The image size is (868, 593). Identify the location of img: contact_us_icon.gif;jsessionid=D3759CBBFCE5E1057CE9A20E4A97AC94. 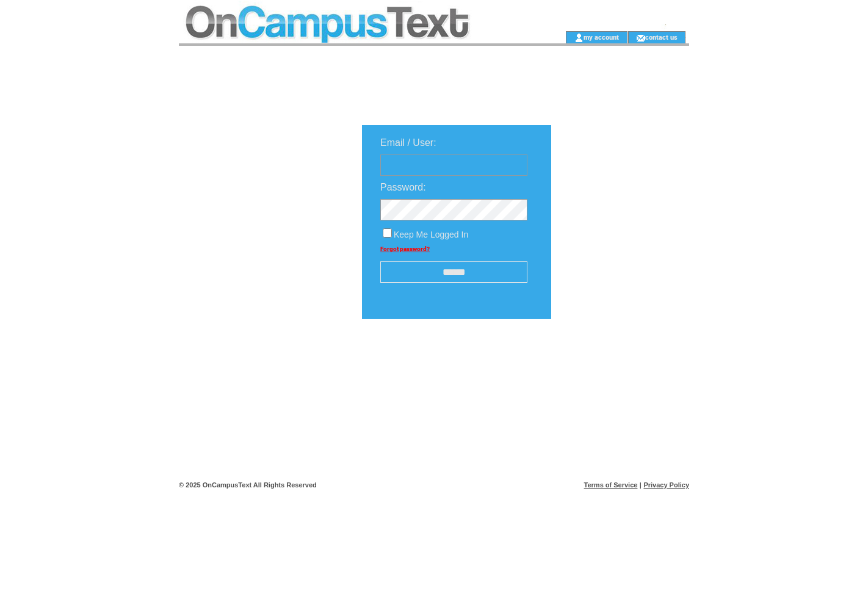
(640, 38).